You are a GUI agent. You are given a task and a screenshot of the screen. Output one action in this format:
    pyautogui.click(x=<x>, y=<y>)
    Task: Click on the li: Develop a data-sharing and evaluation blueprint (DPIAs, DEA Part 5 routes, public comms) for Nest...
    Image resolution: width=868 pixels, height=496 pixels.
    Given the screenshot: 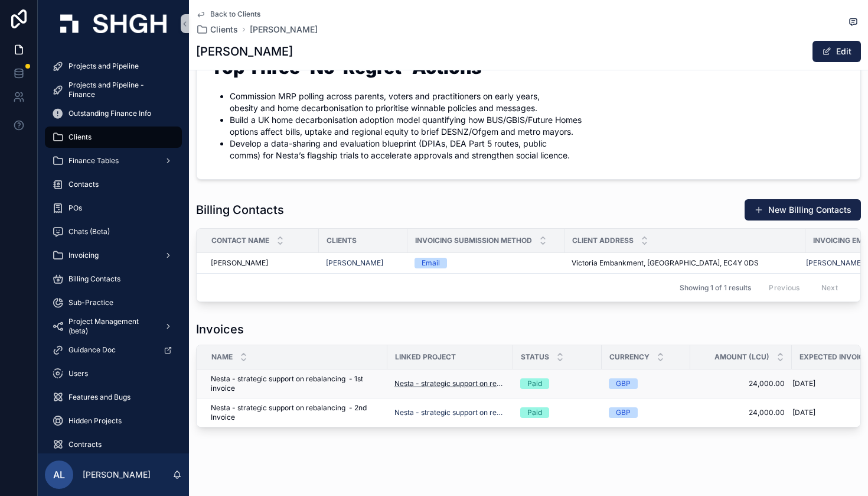 What is the action you would take?
    pyautogui.click(x=538, y=149)
    